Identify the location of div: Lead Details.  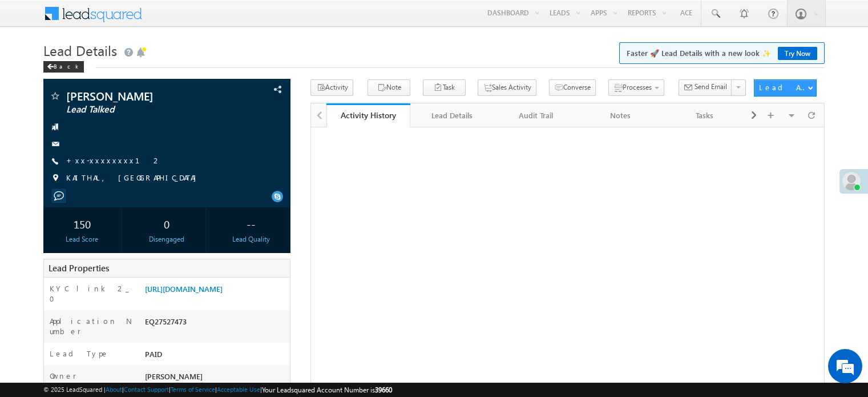
(452, 115).